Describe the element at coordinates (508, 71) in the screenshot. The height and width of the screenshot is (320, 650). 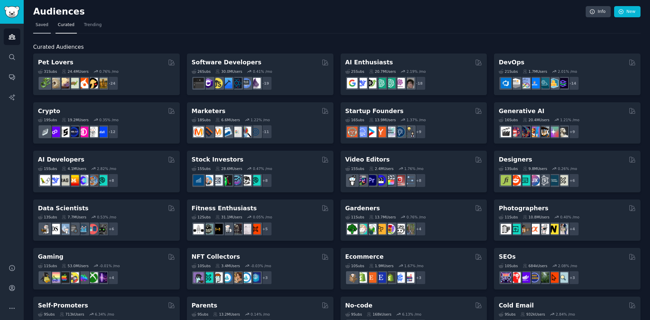
I see `div: 21 Sub s` at that location.